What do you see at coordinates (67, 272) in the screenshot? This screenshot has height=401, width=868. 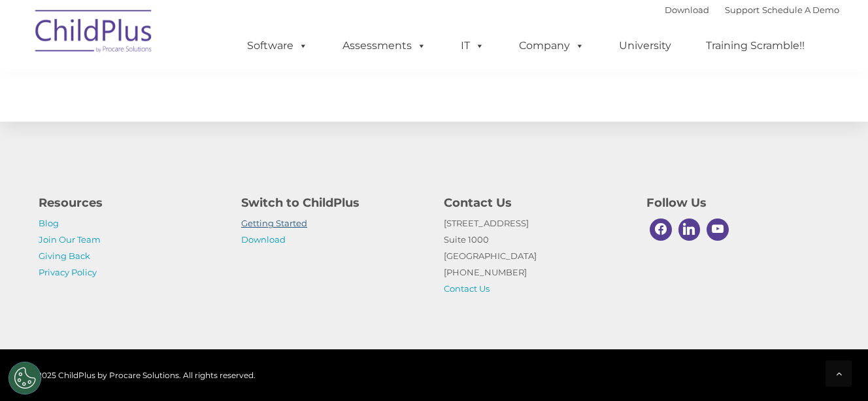 I see `a: Privacy Policy` at bounding box center [67, 272].